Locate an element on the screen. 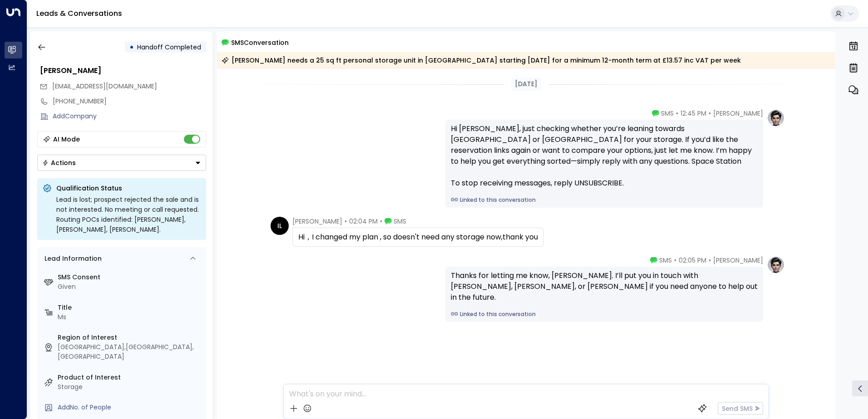 Image resolution: width=868 pixels, height=419 pixels. div: Actions is located at coordinates (59, 163).